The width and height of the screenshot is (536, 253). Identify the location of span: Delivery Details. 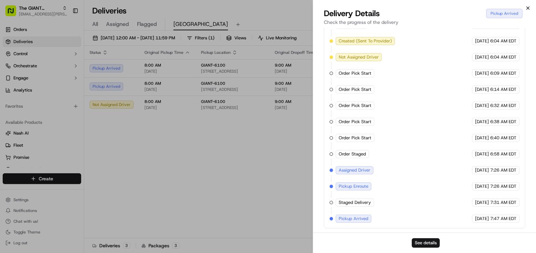
(352, 13).